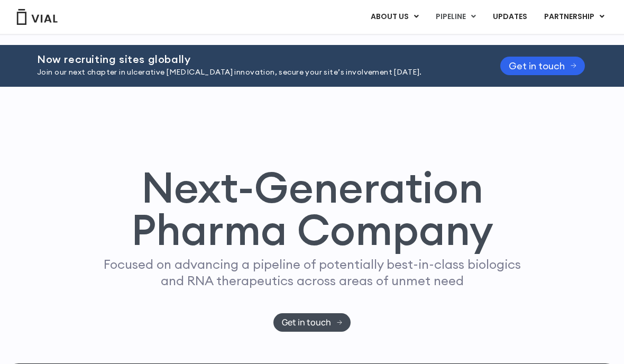 The width and height of the screenshot is (624, 364). Describe the element at coordinates (455, 17) in the screenshot. I see `a: PIPELINEMenu Toggle` at that location.